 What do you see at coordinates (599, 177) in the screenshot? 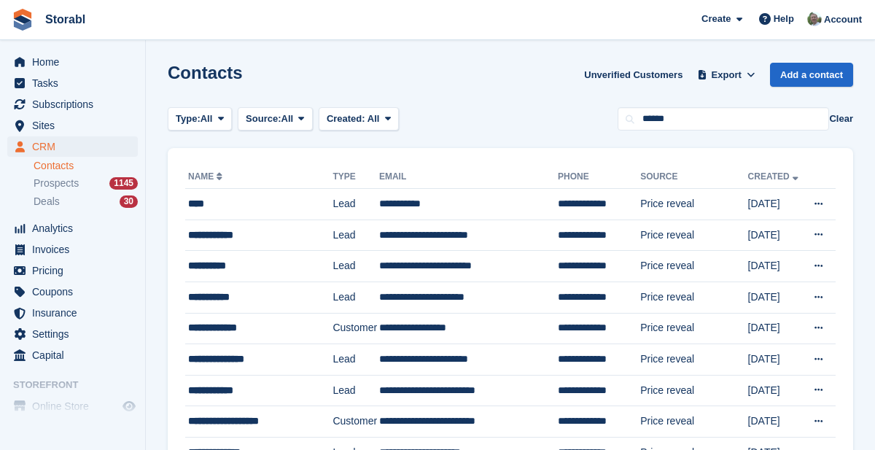
I see `th: Phone` at bounding box center [599, 177].